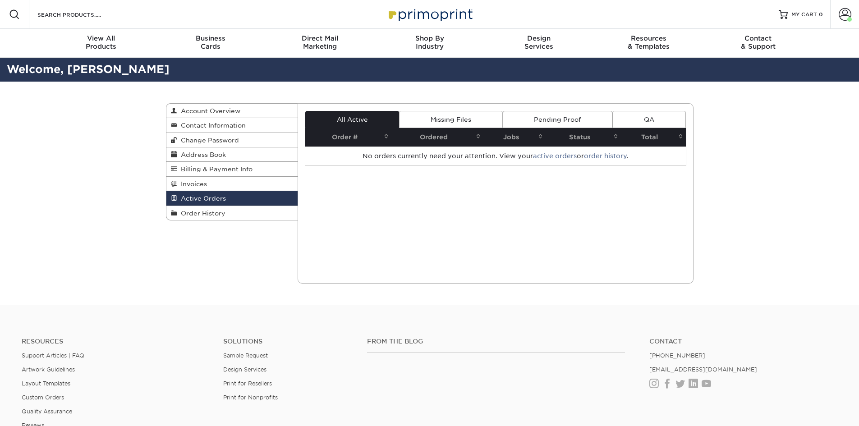  What do you see at coordinates (232, 184) in the screenshot?
I see `a: Invoices` at bounding box center [232, 184].